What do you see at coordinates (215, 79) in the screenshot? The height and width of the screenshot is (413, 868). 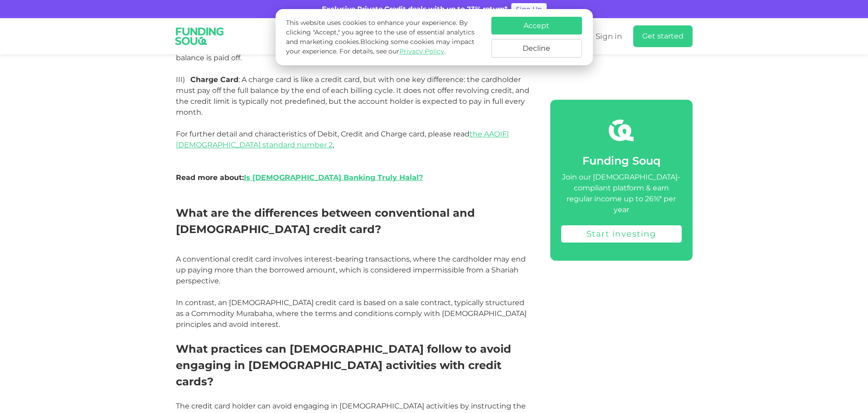 I see `strong: Charge Card` at bounding box center [215, 79].